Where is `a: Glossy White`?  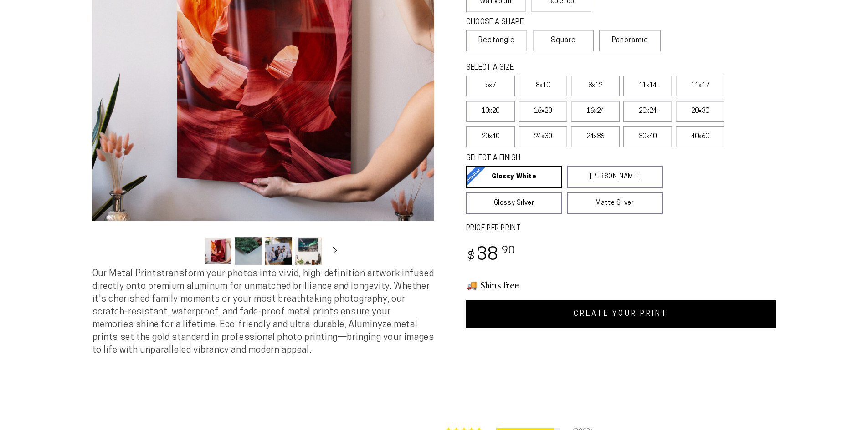 a: Glossy White is located at coordinates (514, 177).